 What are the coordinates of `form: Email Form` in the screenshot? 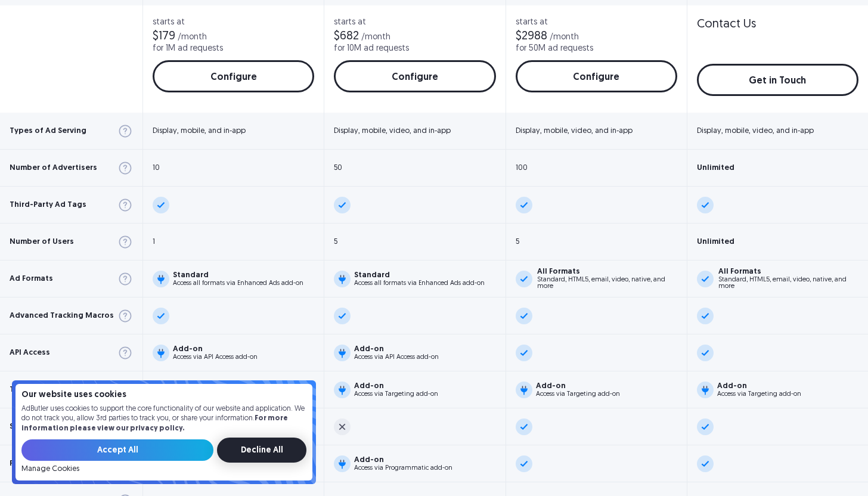 It's located at (164, 455).